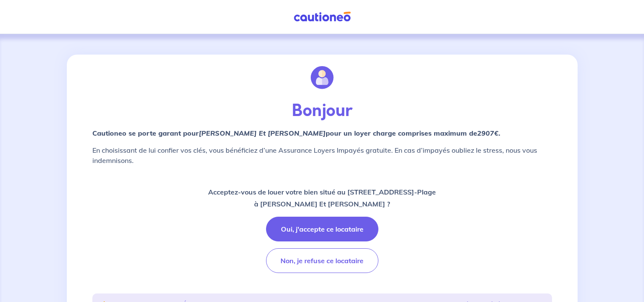 The height and width of the screenshot is (302, 644). Describe the element at coordinates (322, 111) in the screenshot. I see `p: Bonjour` at that location.